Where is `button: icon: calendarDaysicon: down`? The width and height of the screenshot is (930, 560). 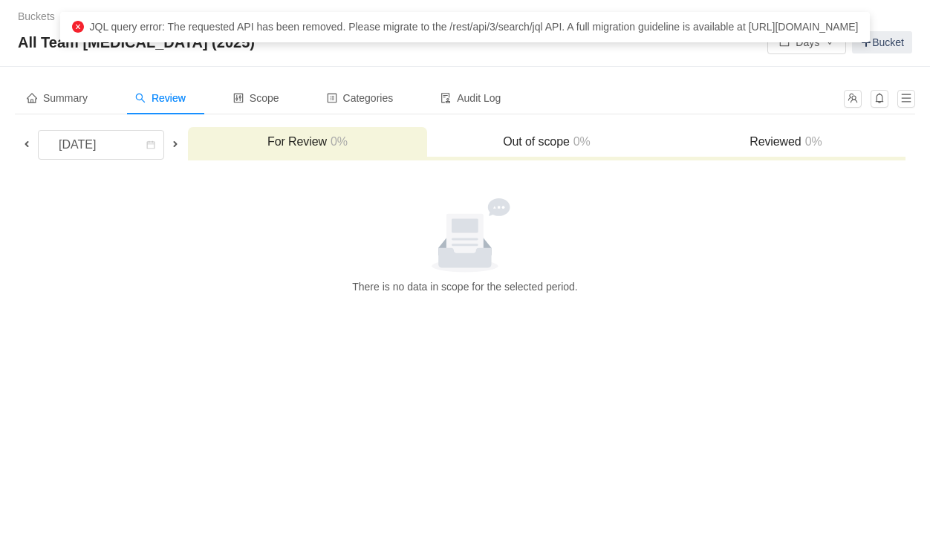 button: icon: calendarDaysicon: down is located at coordinates (807, 42).